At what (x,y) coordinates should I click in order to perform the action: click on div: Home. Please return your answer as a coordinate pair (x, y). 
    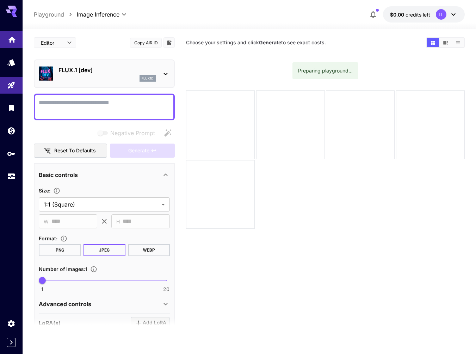
    Looking at the image, I should click on (12, 37).